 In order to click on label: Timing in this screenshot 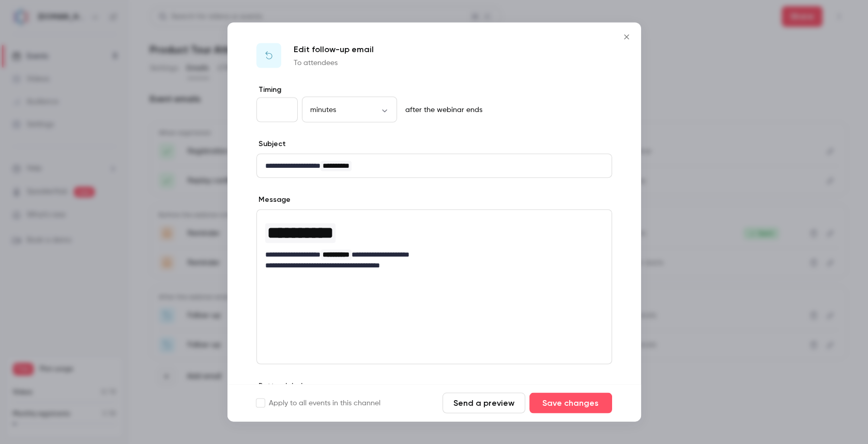, I will do `click(434, 90)`.